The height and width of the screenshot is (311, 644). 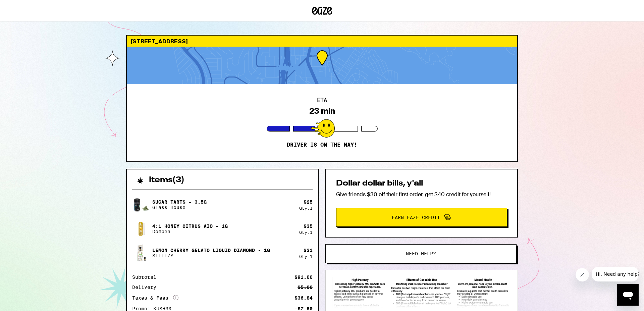 I want to click on span: Hi. Need any help?, so click(x=26, y=7).